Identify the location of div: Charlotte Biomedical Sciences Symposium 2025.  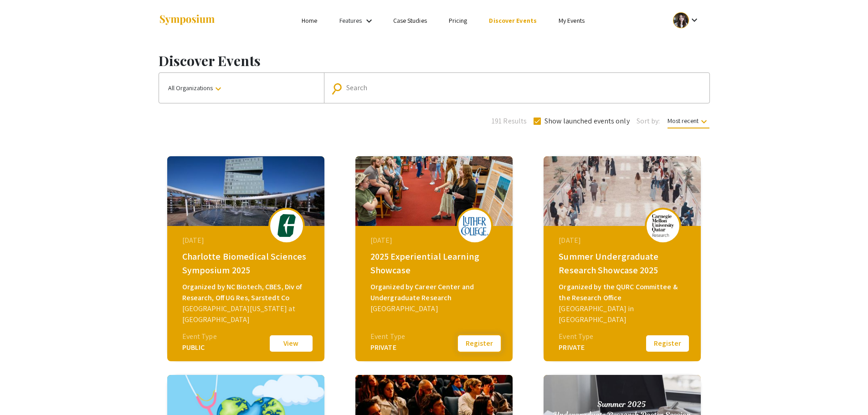
(247, 264).